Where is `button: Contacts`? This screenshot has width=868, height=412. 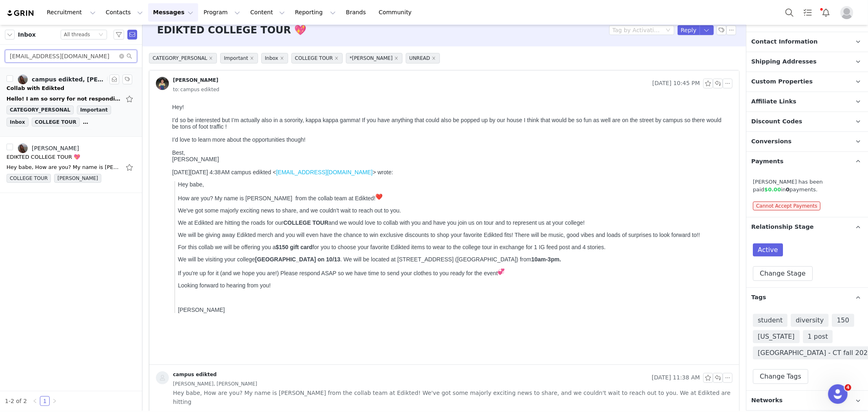 button: Contacts is located at coordinates (124, 12).